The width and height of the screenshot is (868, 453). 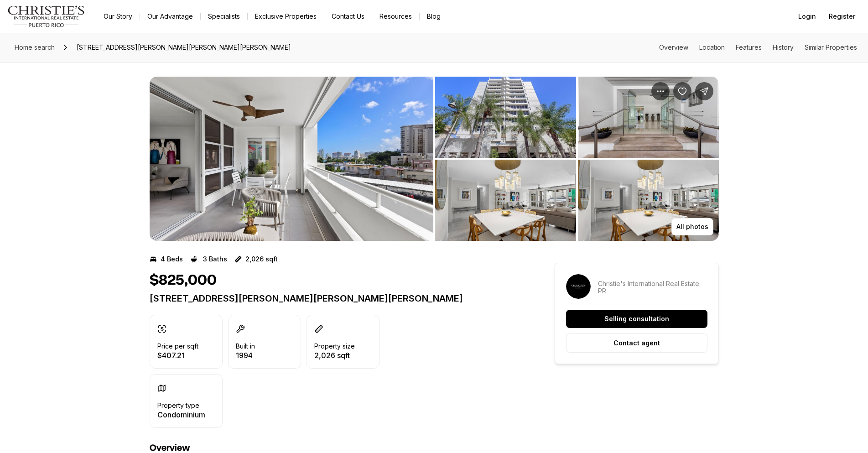 What do you see at coordinates (209, 259) in the screenshot?
I see `button: 3 Baths` at bounding box center [209, 259].